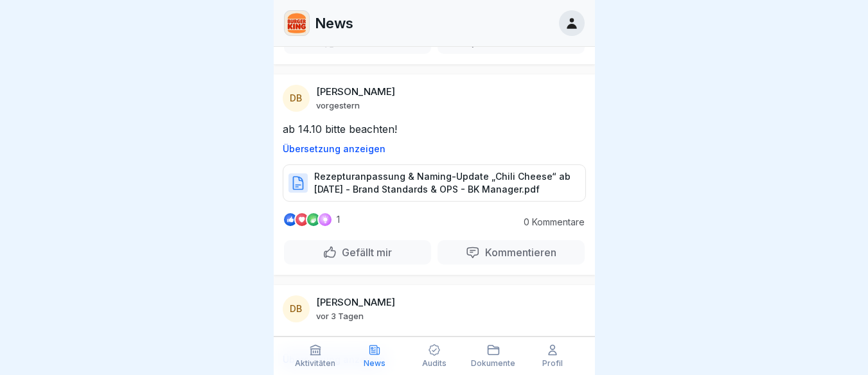 Image resolution: width=868 pixels, height=375 pixels. I want to click on p: Dokumente, so click(493, 363).